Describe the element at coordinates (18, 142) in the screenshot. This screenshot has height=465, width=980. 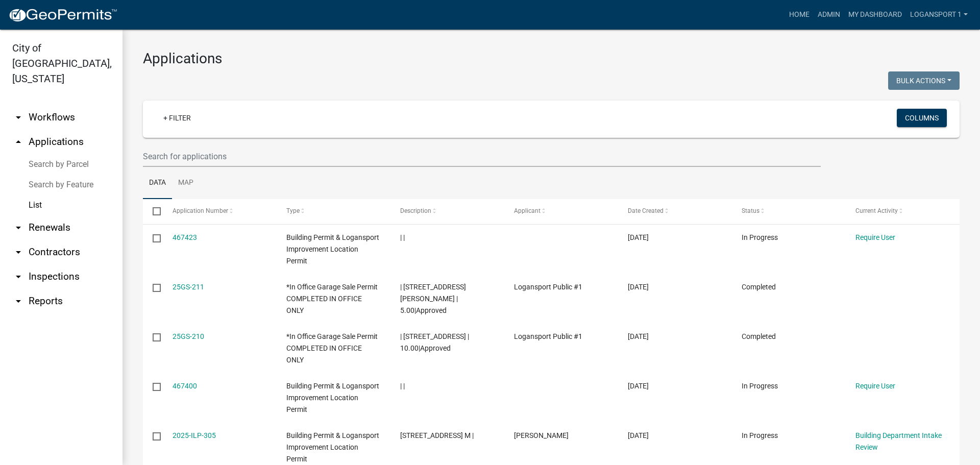
I see `i: arrow_drop_up` at that location.